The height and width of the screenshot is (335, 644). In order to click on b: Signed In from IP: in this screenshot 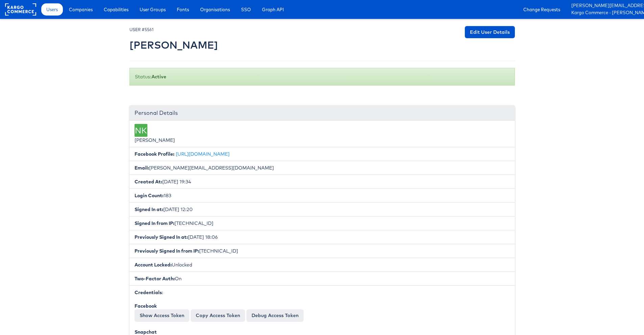, I will do `click(154, 223)`.